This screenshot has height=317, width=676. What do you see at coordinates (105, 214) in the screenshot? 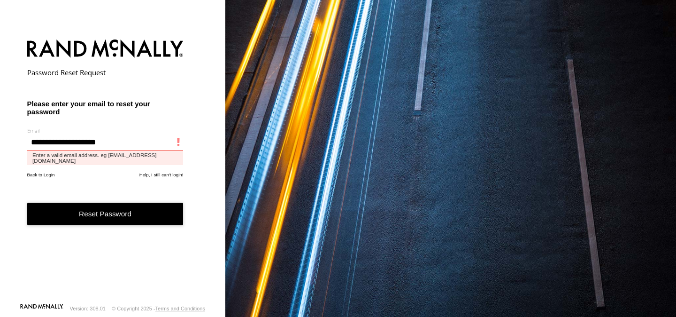
I see `button: Reset Password` at bounding box center [105, 214].